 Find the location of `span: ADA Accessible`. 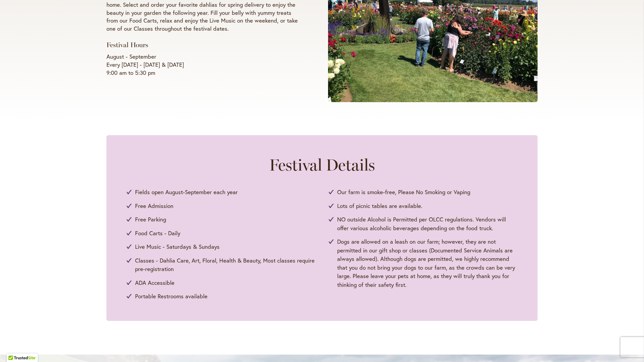

span: ADA Accessible is located at coordinates (155, 282).